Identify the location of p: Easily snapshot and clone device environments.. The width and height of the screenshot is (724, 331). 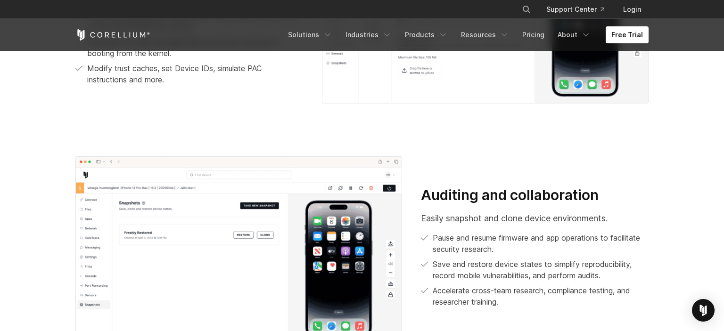
(535, 218).